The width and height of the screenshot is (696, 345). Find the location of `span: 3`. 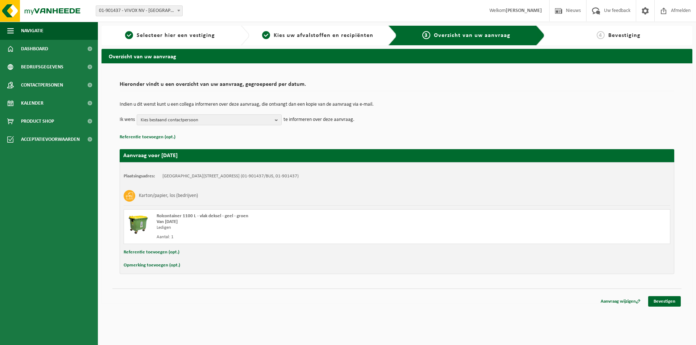

span: 3 is located at coordinates (426, 35).